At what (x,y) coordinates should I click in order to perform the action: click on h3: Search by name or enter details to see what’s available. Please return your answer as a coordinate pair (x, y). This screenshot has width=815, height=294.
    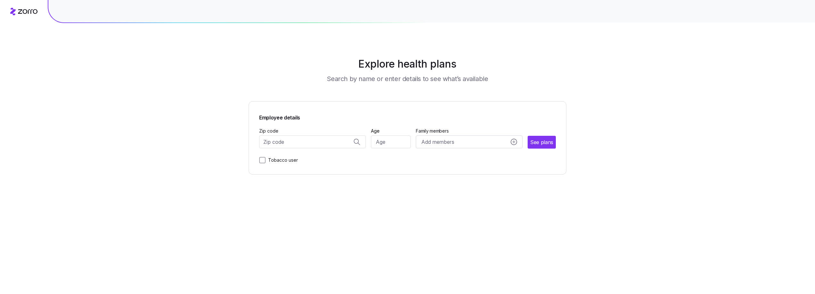
    Looking at the image, I should click on (407, 79).